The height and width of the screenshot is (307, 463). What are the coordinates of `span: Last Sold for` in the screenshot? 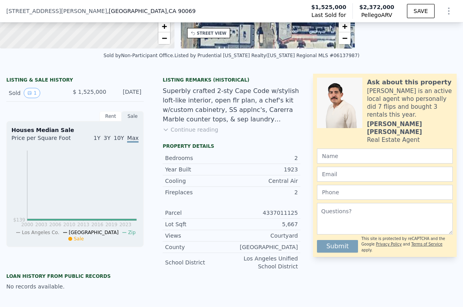 It's located at (329, 15).